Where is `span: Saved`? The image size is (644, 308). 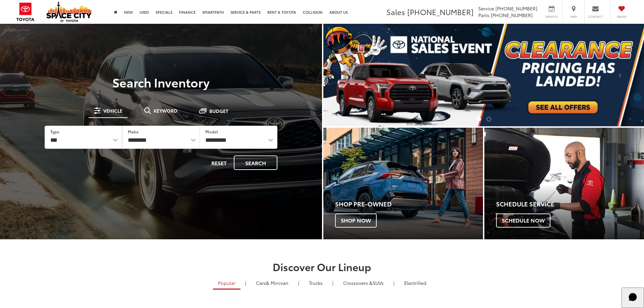
span: Saved is located at coordinates (621, 17).